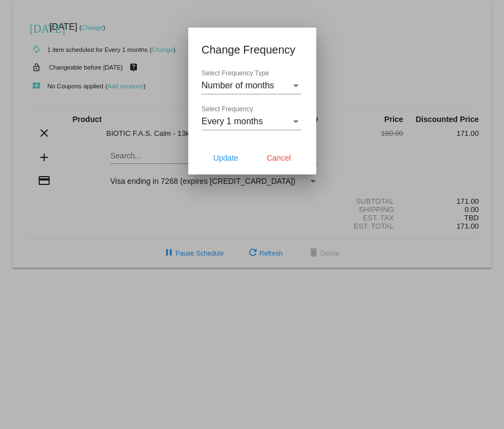  I want to click on h1: Change Frequency, so click(252, 50).